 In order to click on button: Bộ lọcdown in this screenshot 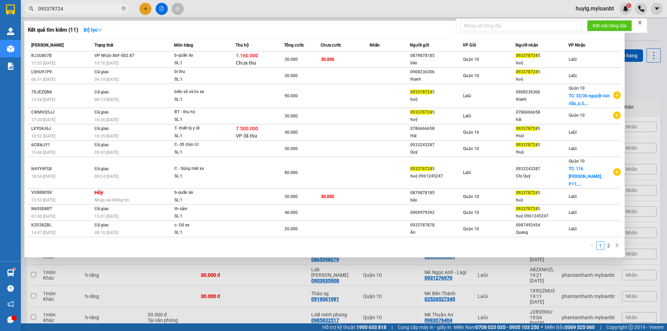, I will do `click(93, 30)`.